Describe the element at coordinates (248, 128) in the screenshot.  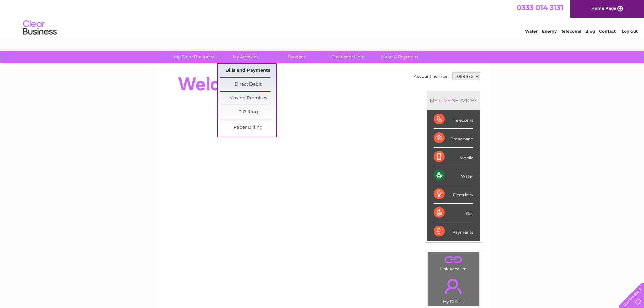
I see `a: Paper Billing` at that location.